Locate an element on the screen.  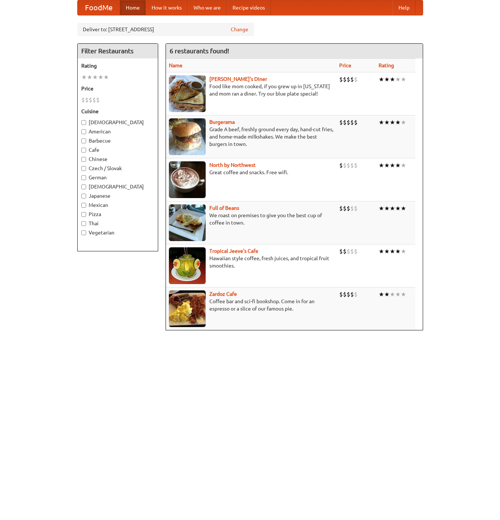
h5: Rating is located at coordinates (118, 66).